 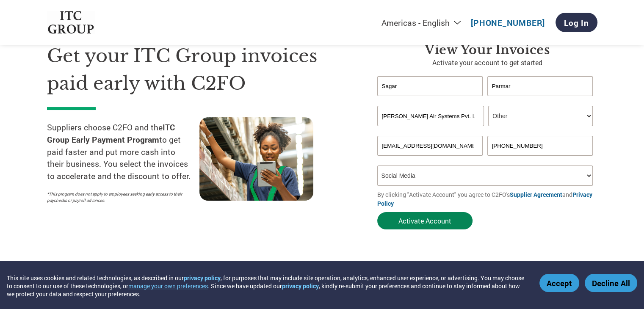 What do you see at coordinates (540, 100) in the screenshot?
I see `div: Invalid last name or last name is too long` at bounding box center [540, 100].